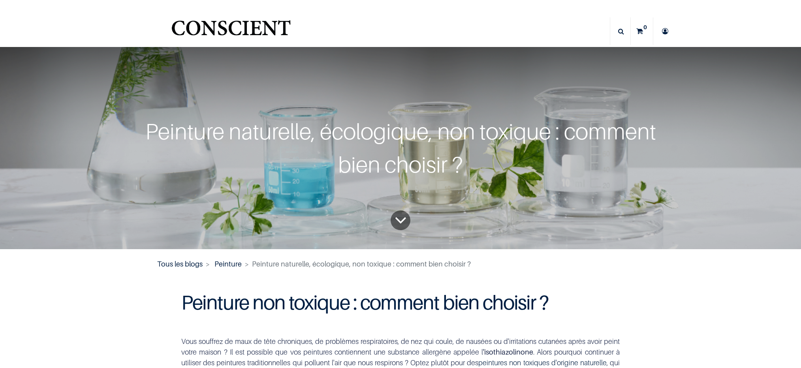 The width and height of the screenshot is (801, 368). I want to click on a: Logo of Conscient, so click(231, 31).